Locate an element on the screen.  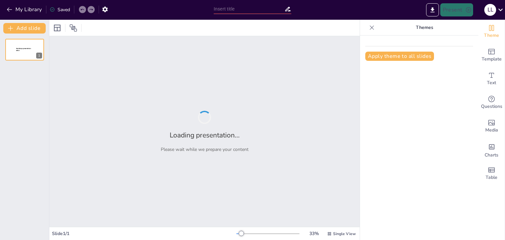
span: Sendsteps presentation editor is located at coordinates (23, 49).